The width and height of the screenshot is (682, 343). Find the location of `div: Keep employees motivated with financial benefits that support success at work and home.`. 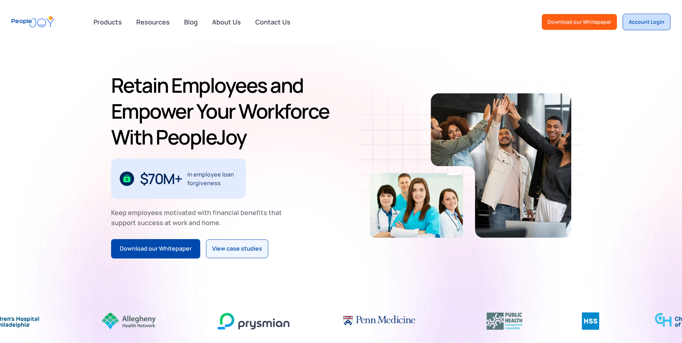

div: Keep employees motivated with financial benefits that support success at work and home. is located at coordinates (199, 217).